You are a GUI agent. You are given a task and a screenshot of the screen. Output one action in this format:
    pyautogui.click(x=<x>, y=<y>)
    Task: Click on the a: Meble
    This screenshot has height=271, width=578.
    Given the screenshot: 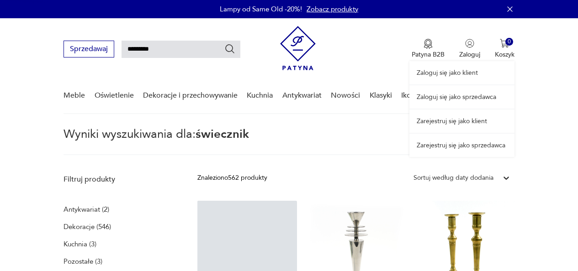 What is the action you would take?
    pyautogui.click(x=74, y=96)
    